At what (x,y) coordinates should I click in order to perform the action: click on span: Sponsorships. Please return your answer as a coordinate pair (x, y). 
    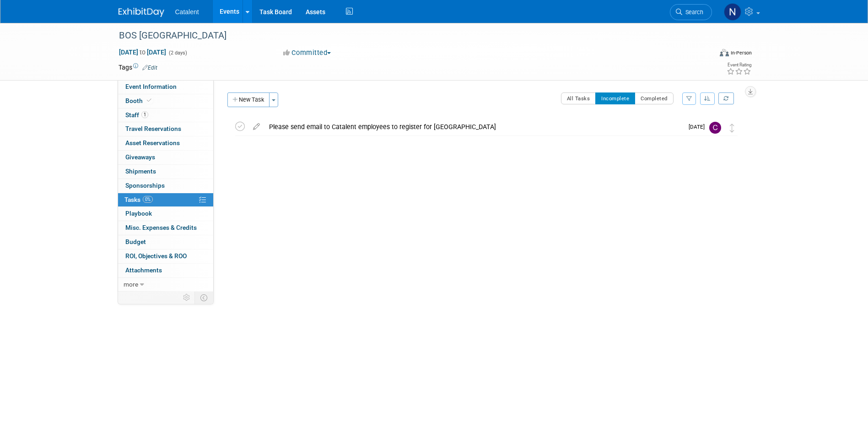
    Looking at the image, I should click on (145, 185).